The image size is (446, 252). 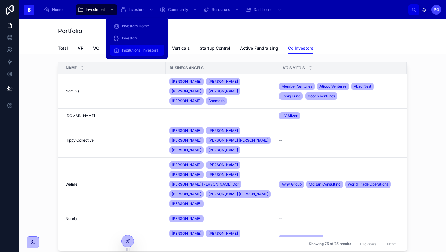 I want to click on a: Total, so click(x=63, y=49).